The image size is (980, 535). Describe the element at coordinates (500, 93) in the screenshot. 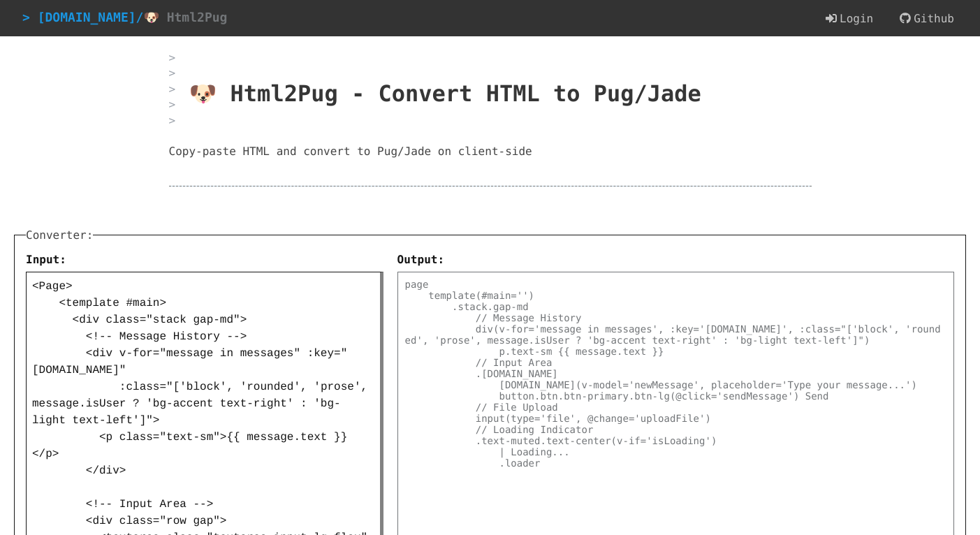

I see `h1: 🐶 Html2Pug - Convert HTML to Pug/Jade` at that location.